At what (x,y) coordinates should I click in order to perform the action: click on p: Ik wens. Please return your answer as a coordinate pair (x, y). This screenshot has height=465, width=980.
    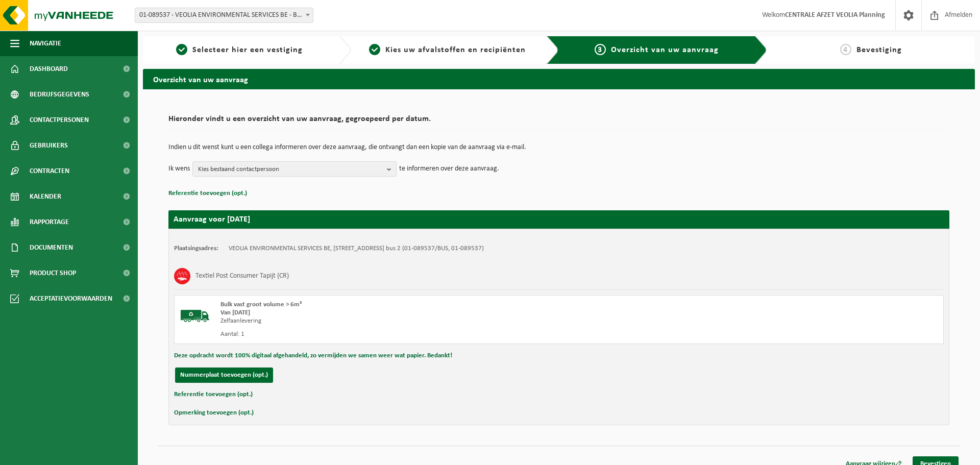
    Looking at the image, I should click on (180, 169).